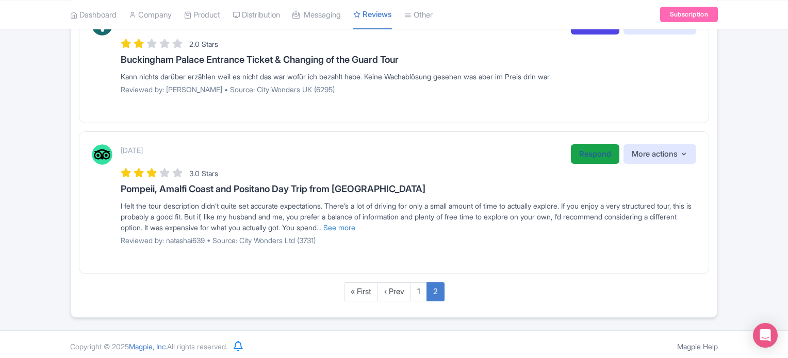 The image size is (788, 358). I want to click on a: Messaging, so click(316, 14).